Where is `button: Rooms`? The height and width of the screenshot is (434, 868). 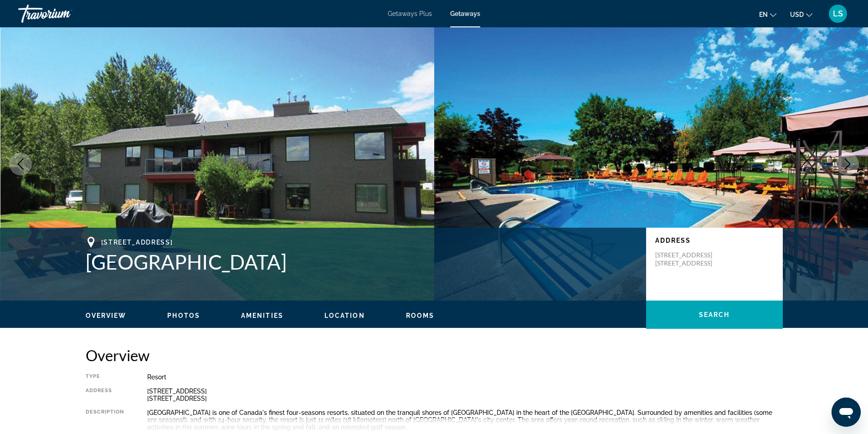 button: Rooms is located at coordinates (420, 315).